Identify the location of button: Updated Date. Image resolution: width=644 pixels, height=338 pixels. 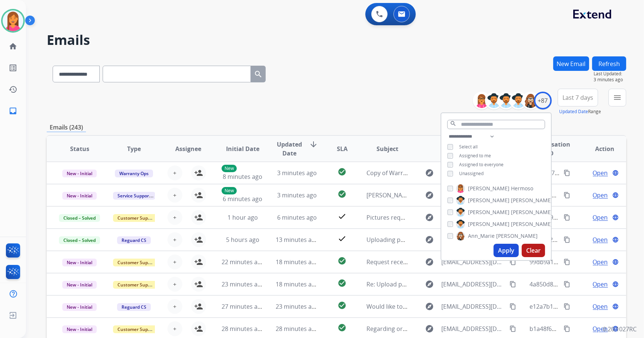
(573, 111).